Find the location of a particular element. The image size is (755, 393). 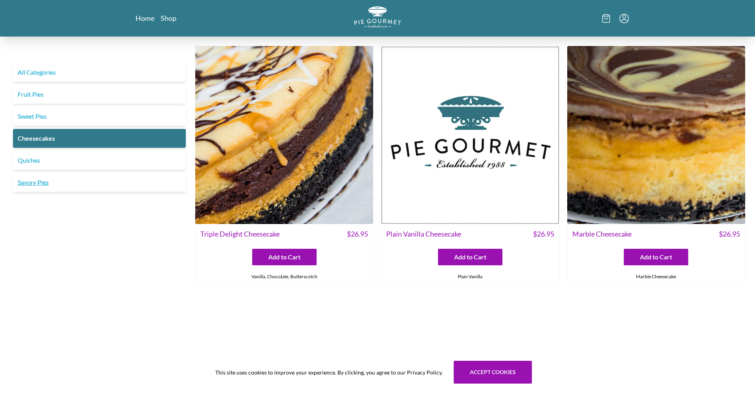

a: Quiches is located at coordinates (99, 160).